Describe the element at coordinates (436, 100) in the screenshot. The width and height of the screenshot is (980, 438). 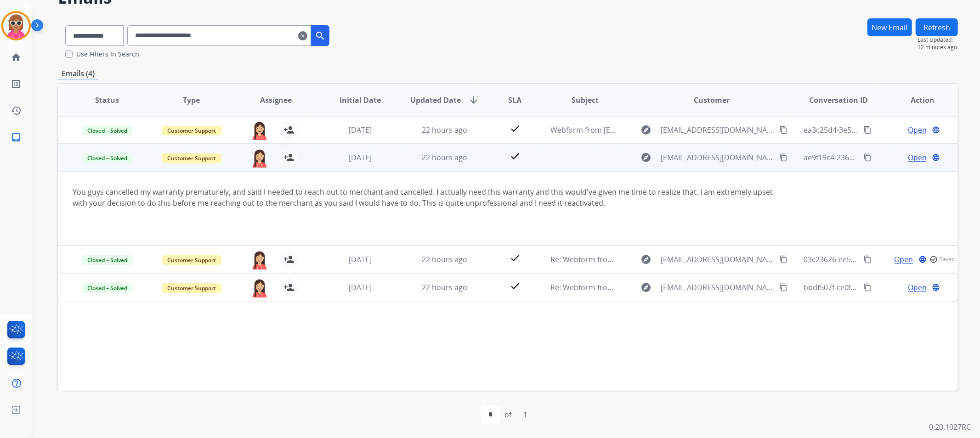
I see `span: Updated Date` at that location.